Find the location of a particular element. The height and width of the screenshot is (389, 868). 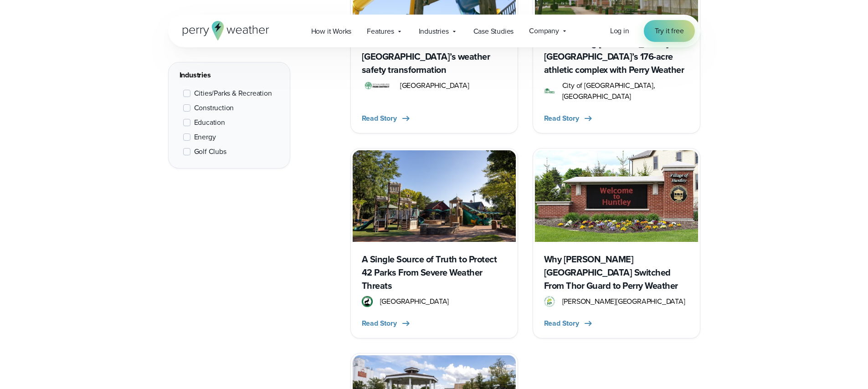

img: Schaumburg-Park-District-1.svg is located at coordinates (377, 86).